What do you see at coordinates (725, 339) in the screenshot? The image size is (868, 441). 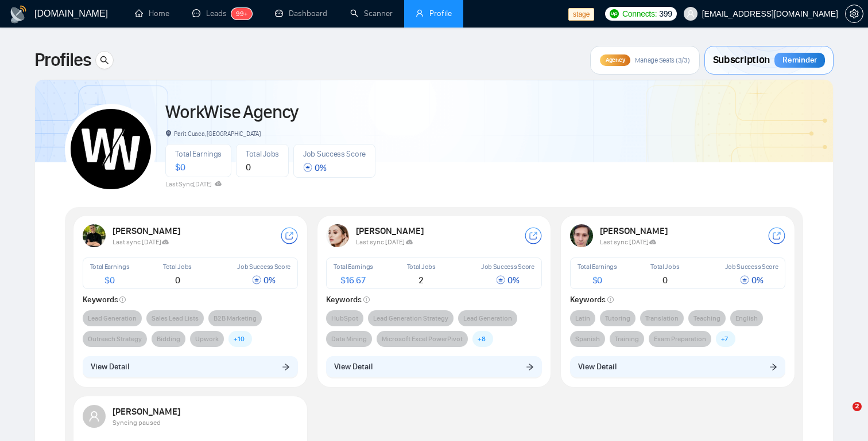 I see `span: + 7` at bounding box center [725, 339].